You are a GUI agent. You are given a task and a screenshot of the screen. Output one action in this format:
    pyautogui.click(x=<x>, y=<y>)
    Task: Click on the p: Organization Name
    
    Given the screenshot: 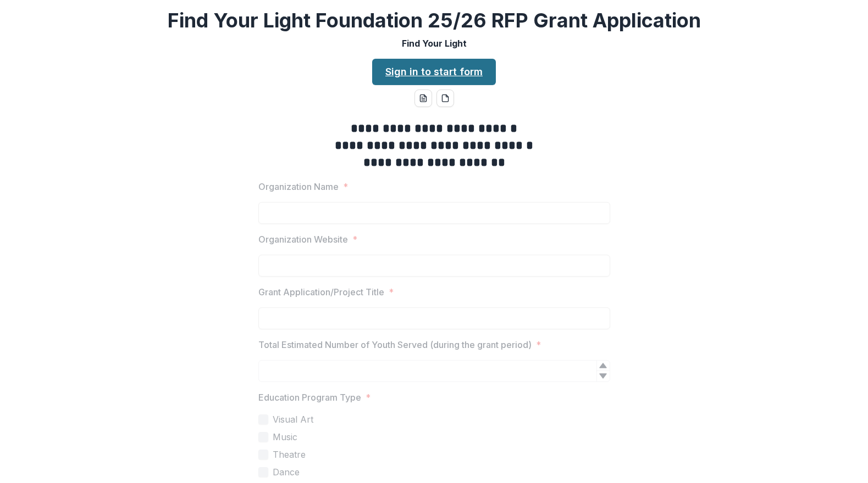 What is the action you would take?
    pyautogui.click(x=299, y=187)
    